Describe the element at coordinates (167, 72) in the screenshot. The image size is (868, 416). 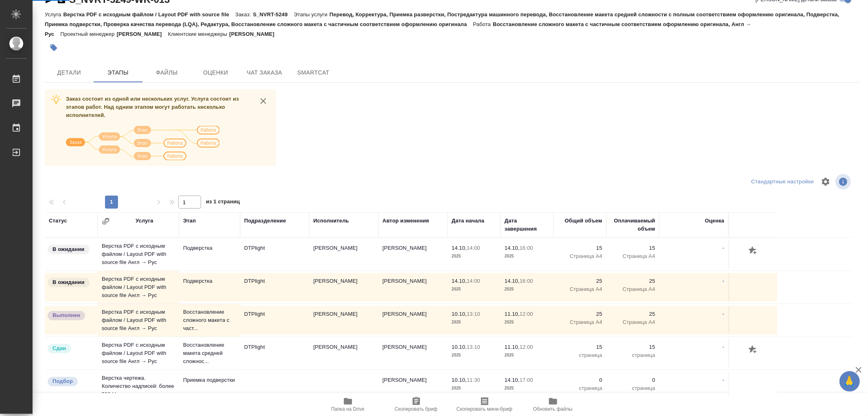
I see `span: Файлы` at that location.